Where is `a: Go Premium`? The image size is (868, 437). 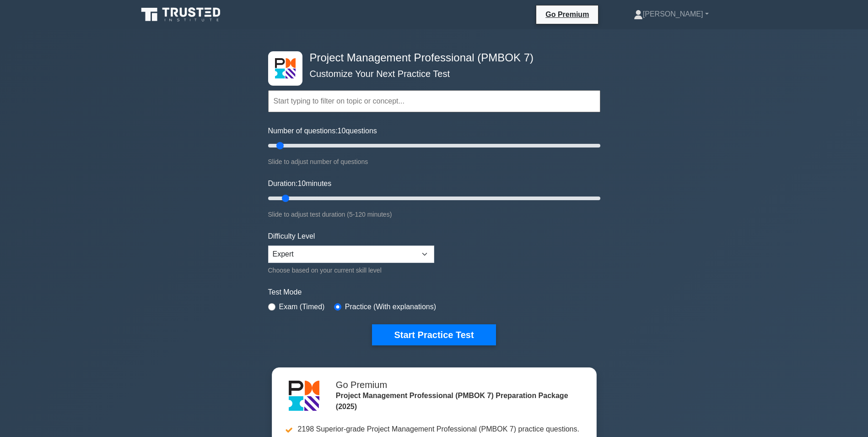
a: Go Premium is located at coordinates (567, 14).